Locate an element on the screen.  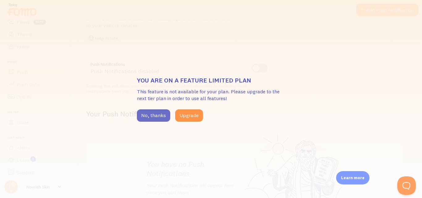
button: Upgrade is located at coordinates (189, 115).